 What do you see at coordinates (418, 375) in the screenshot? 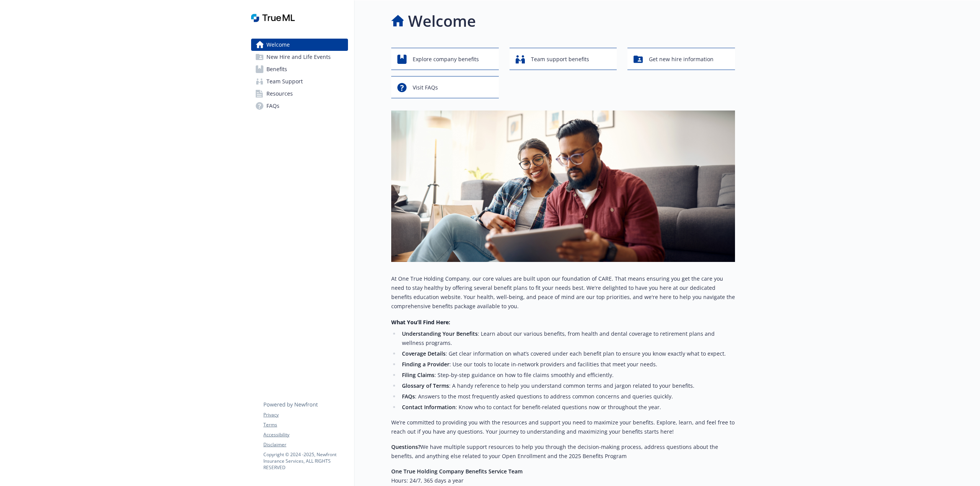
I see `strong: Filing Claims` at bounding box center [418, 375].